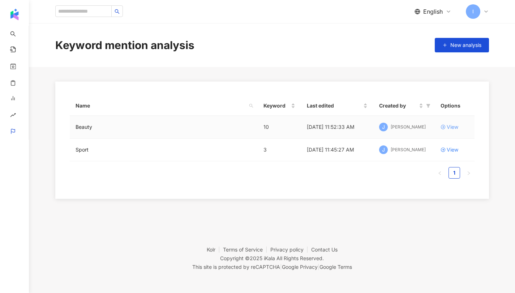  Describe the element at coordinates (468, 173) in the screenshot. I see `button: right` at that location.